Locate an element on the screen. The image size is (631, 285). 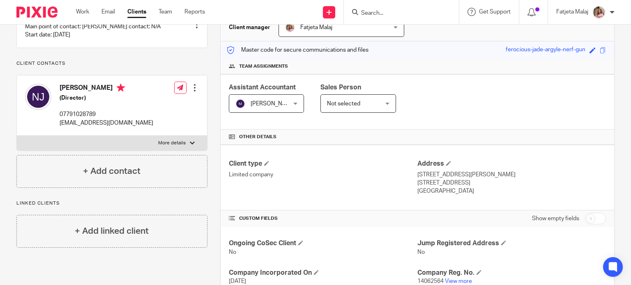
span: Other details is located at coordinates (257, 137).